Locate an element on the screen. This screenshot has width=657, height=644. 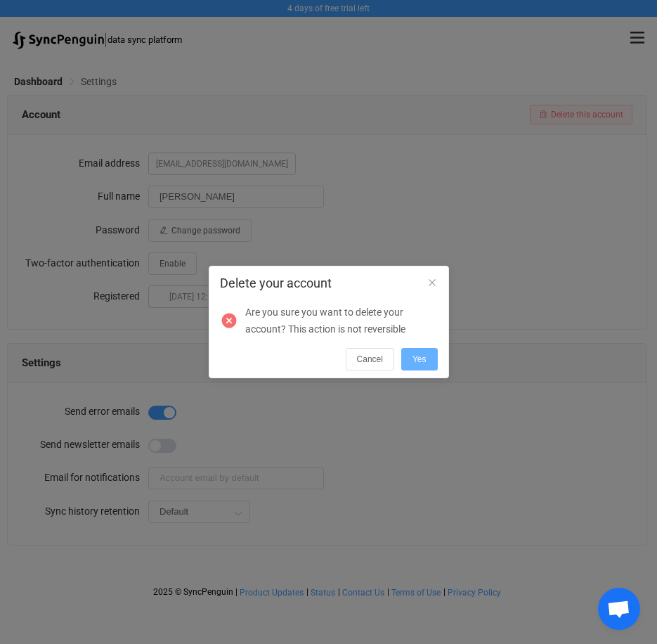
span: Cancel is located at coordinates (370, 359).